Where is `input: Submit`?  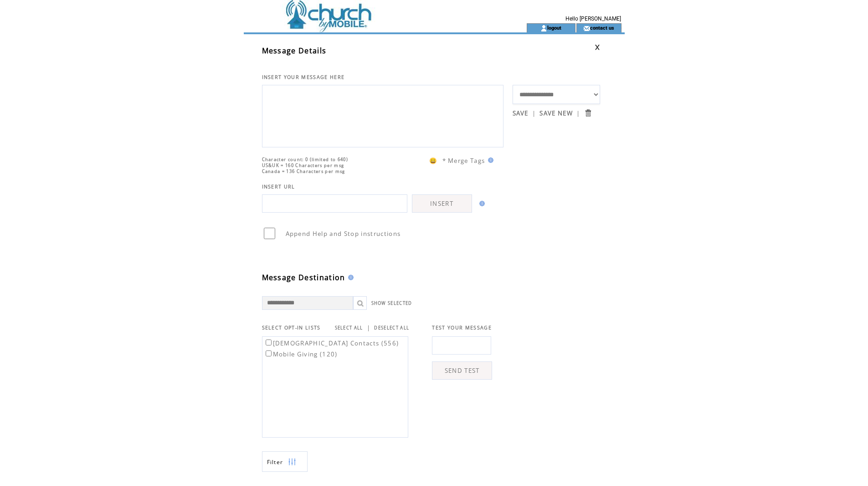
input: Submit is located at coordinates (588, 113).